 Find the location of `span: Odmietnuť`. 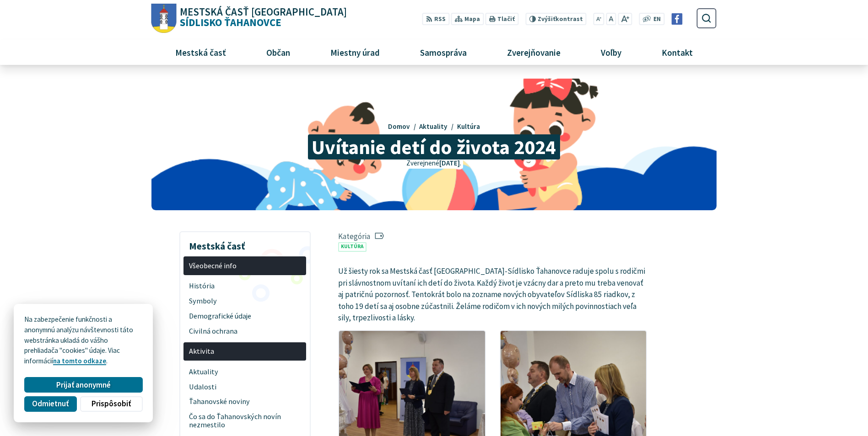

span: Odmietnuť is located at coordinates (50, 404).